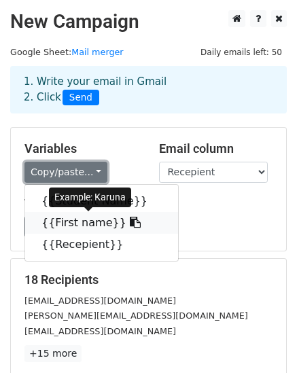 This screenshot has width=297, height=373. Describe the element at coordinates (101, 223) in the screenshot. I see `a: {{First name}}` at that location.